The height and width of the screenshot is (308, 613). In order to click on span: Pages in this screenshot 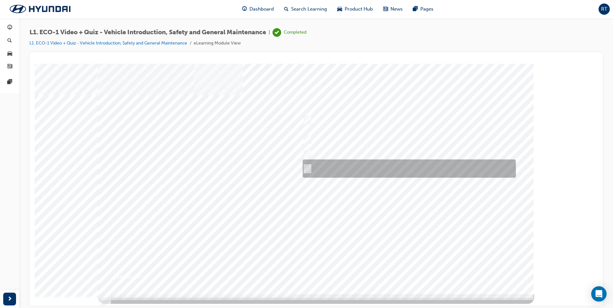, I will do `click(427, 9)`.